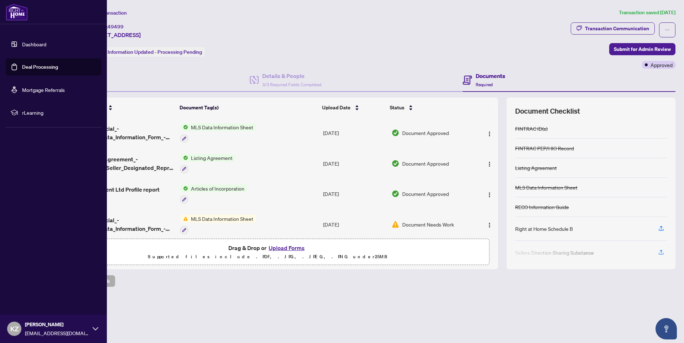 Image resolution: width=684 pixels, height=343 pixels. Describe the element at coordinates (268, 252) in the screenshot. I see `span: Drag & Drop orUpload FormsSupported files include .PDF, .JPG, .JPEG, .PNG under25MB` at that location.